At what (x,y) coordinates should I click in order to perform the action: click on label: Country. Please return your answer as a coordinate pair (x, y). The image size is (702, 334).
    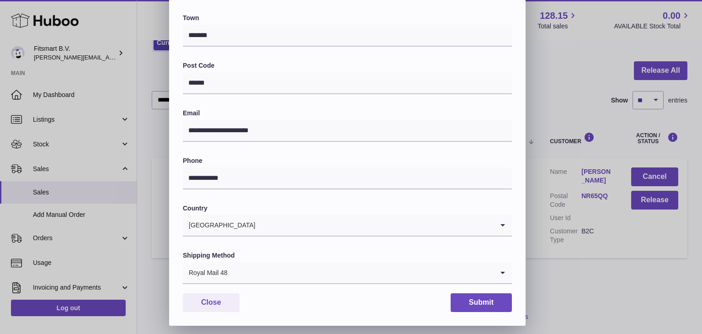
    Looking at the image, I should click on (347, 208).